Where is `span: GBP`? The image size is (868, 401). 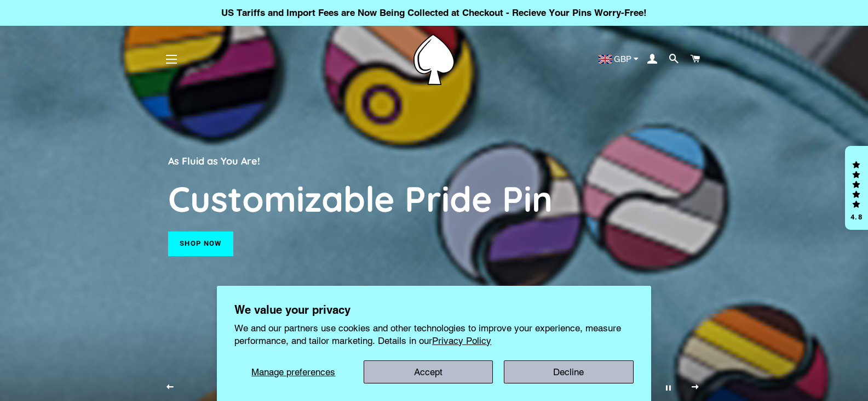
span: GBP is located at coordinates (623, 59).